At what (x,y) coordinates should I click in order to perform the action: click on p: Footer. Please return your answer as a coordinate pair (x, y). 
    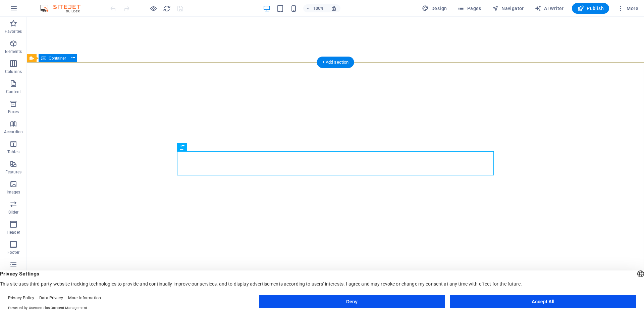
    Looking at the image, I should click on (13, 252).